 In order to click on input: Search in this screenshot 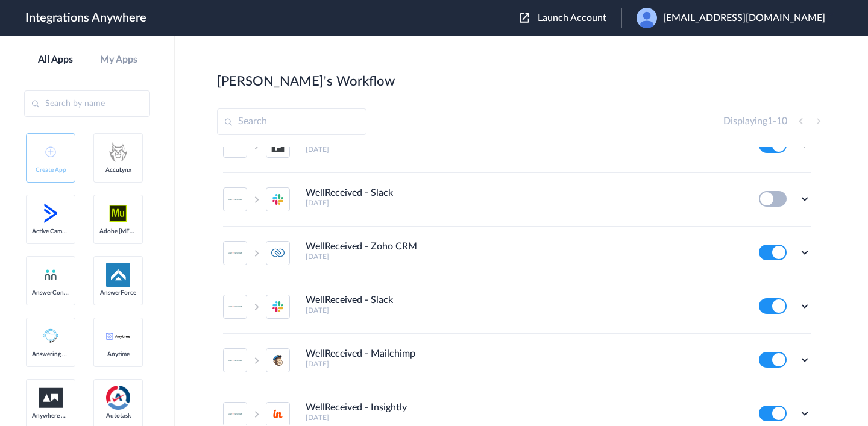, I will do `click(291, 121)`.